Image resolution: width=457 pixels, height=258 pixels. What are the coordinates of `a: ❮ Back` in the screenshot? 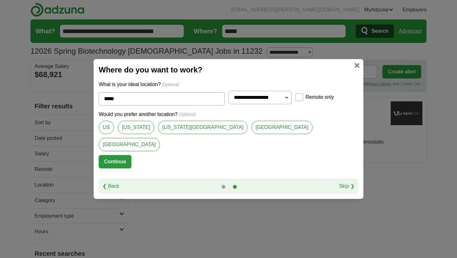 It's located at (111, 186).